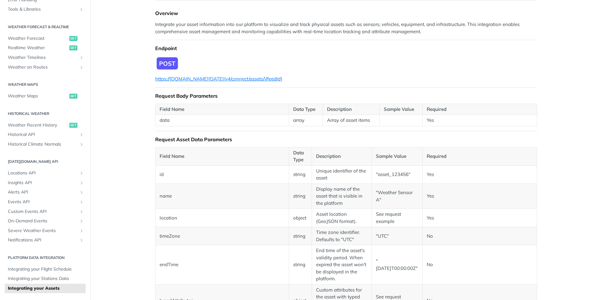 This screenshot has height=300, width=602. What do you see at coordinates (45, 125) in the screenshot?
I see `a: Weather Recent Historyget` at bounding box center [45, 125].